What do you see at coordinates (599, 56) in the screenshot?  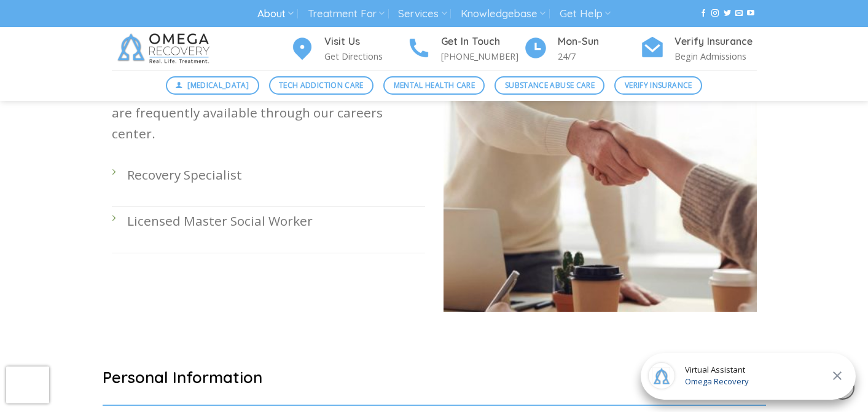 I see `p: 24/7` at bounding box center [599, 56].